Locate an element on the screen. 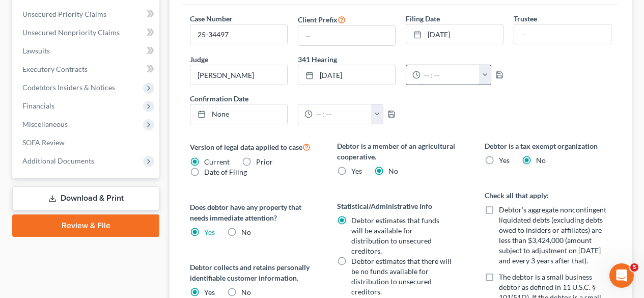 The image size is (644, 298). a: Download & Print is located at coordinates (86, 198).